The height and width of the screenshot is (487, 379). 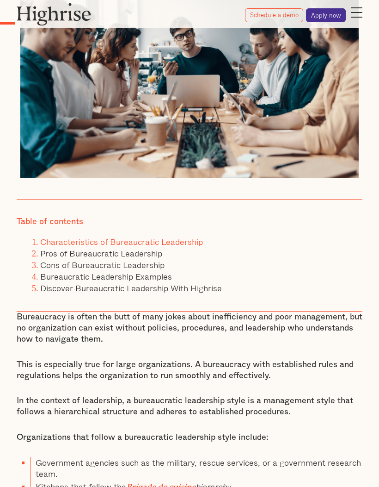 What do you see at coordinates (106, 276) in the screenshot?
I see `a: Bureaucratic Leadership Examples` at bounding box center [106, 276].